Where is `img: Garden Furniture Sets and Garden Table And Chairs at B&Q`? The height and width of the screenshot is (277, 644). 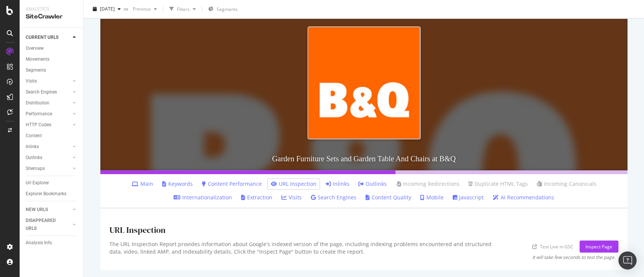
img: Garden Furniture Sets and Garden Table And Chairs at B&Q is located at coordinates (364, 83).